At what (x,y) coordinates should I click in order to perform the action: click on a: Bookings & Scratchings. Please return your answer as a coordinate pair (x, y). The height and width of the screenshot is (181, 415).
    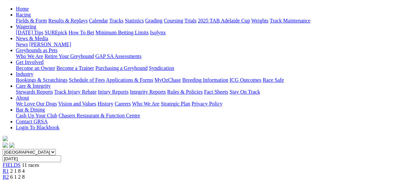
    Looking at the image, I should click on (42, 80).